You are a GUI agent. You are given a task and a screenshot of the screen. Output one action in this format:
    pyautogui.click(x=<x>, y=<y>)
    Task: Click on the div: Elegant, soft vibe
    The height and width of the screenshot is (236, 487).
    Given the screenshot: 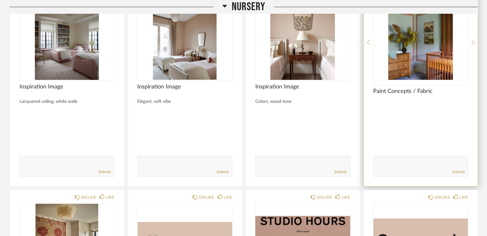 What is the action you would take?
    pyautogui.click(x=185, y=102)
    